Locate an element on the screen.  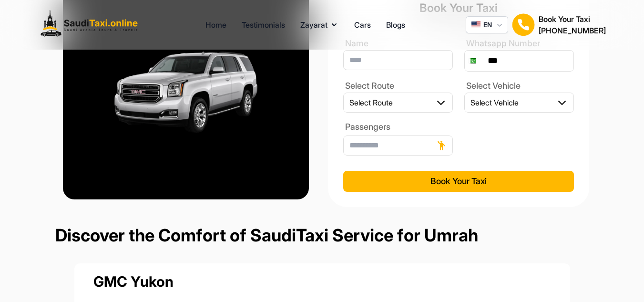
a: Testimonials is located at coordinates (263, 25).